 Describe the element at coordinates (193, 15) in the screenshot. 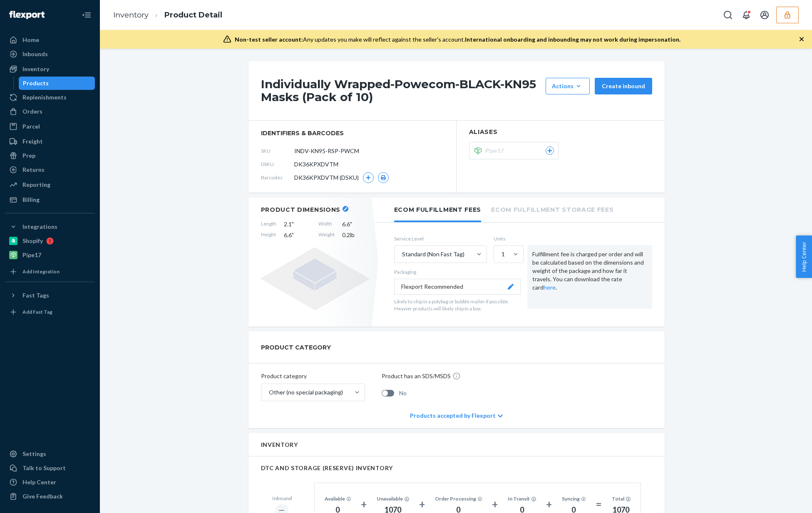

I see `a: Product Detail` at that location.